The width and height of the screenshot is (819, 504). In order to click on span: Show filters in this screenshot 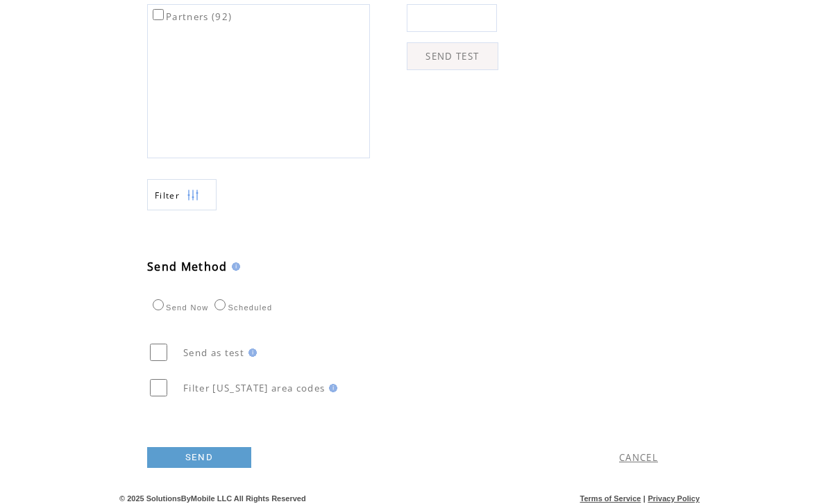, I will do `click(167, 195)`.